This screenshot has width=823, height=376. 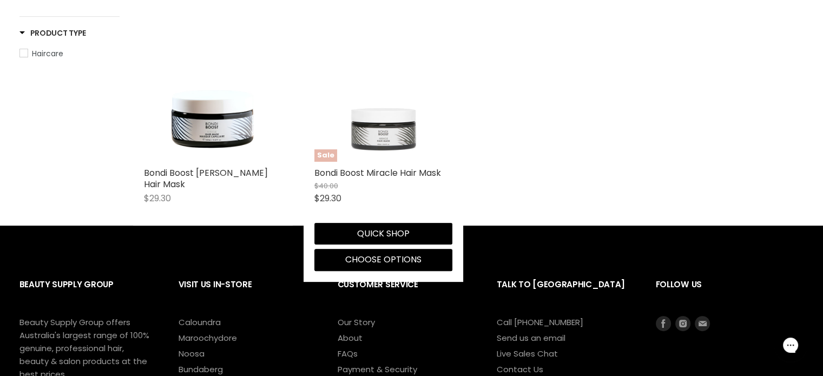 I want to click on button: Choose options, so click(x=383, y=260).